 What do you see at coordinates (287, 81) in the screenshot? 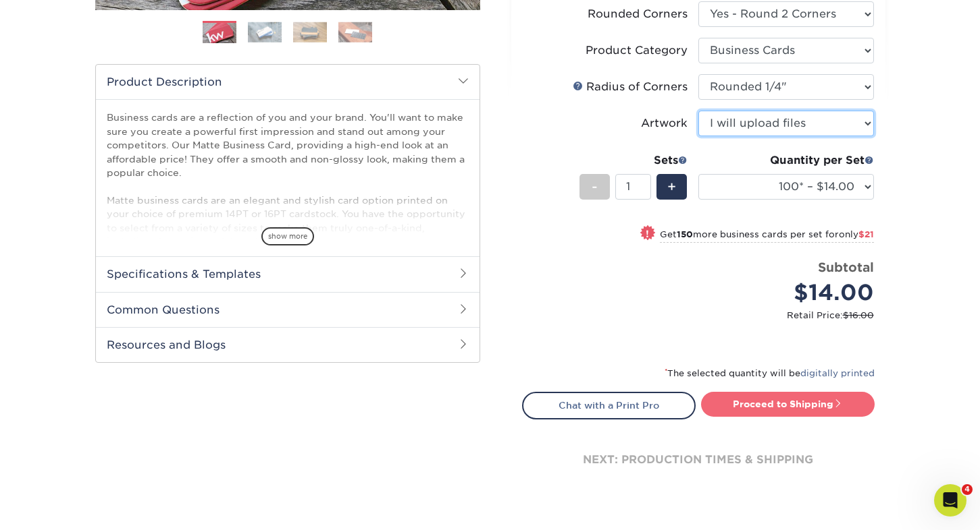
I see `h2: Product Description` at bounding box center [287, 81].